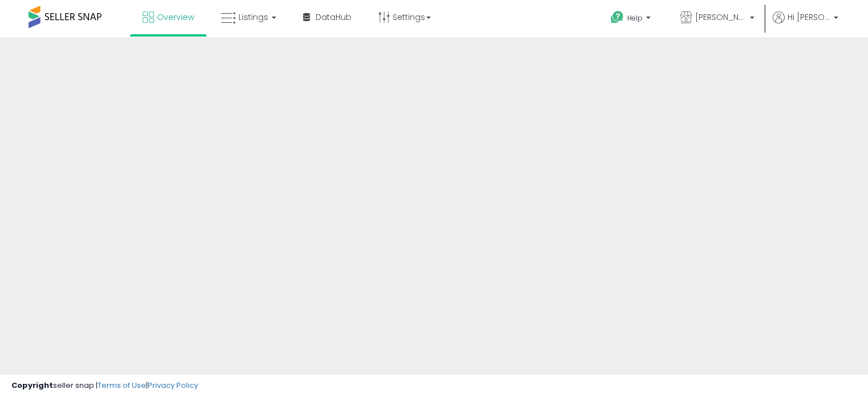 Image resolution: width=868 pixels, height=397 pixels. Describe the element at coordinates (253, 17) in the screenshot. I see `span: Listings` at that location.